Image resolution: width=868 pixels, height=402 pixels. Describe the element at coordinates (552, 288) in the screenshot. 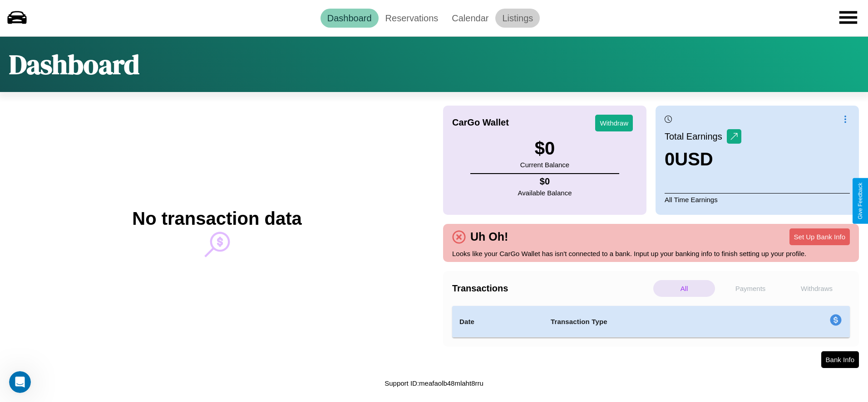

I see `h4: Transactions` at that location.